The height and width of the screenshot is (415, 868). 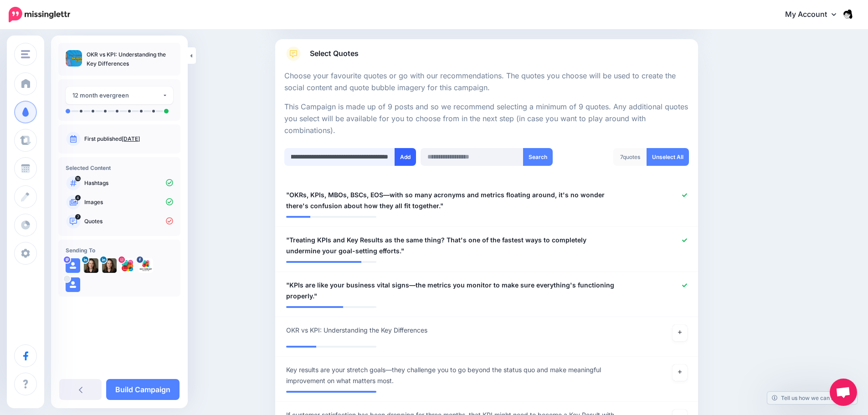 I want to click on a: Select Quotes, so click(x=486, y=59).